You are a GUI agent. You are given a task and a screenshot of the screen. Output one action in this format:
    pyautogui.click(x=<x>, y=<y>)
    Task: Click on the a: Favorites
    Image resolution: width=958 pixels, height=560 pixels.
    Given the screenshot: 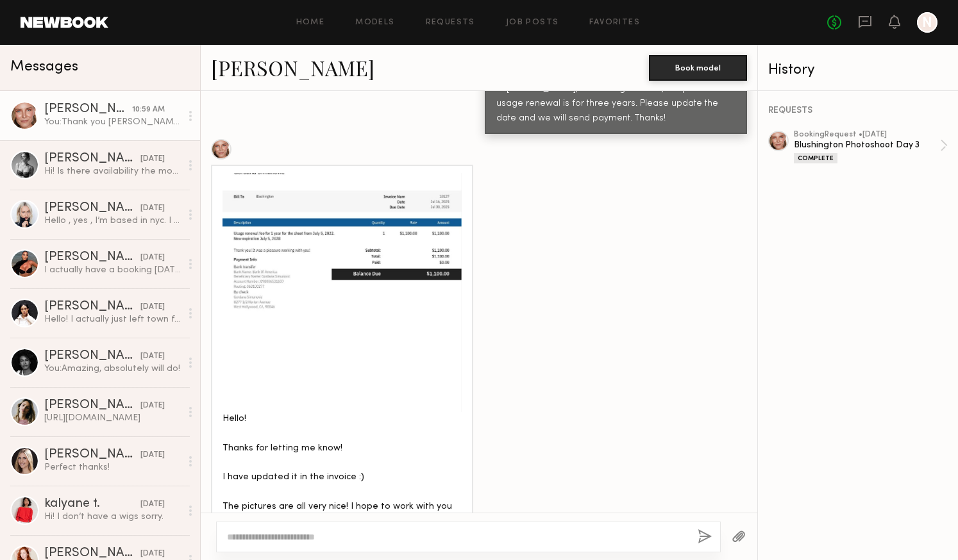 What is the action you would take?
    pyautogui.click(x=614, y=22)
    